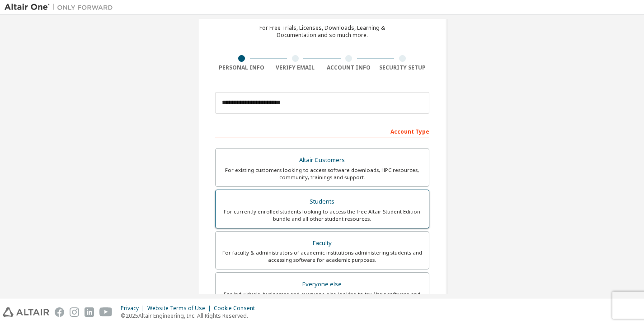 Image resolution: width=644 pixels, height=325 pixels. I want to click on img: facebook.svg, so click(59, 312).